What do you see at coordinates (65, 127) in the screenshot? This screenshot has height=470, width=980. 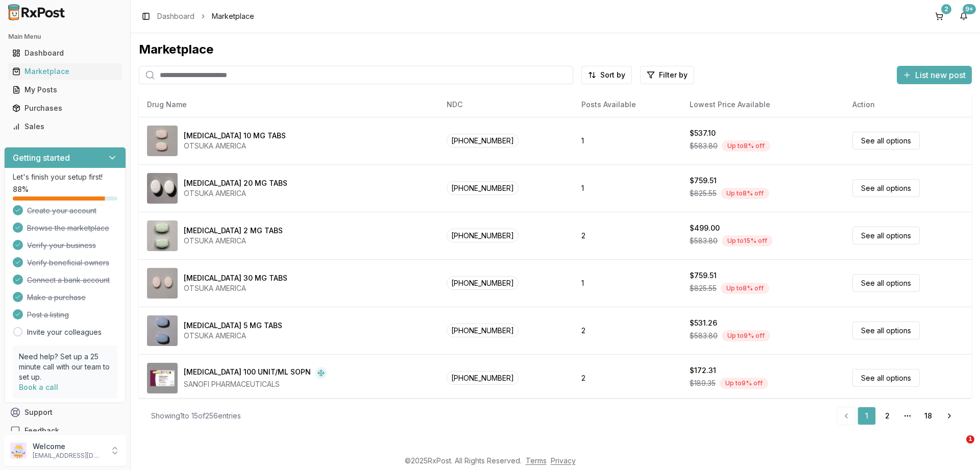 I see `div: Sales` at bounding box center [65, 127].